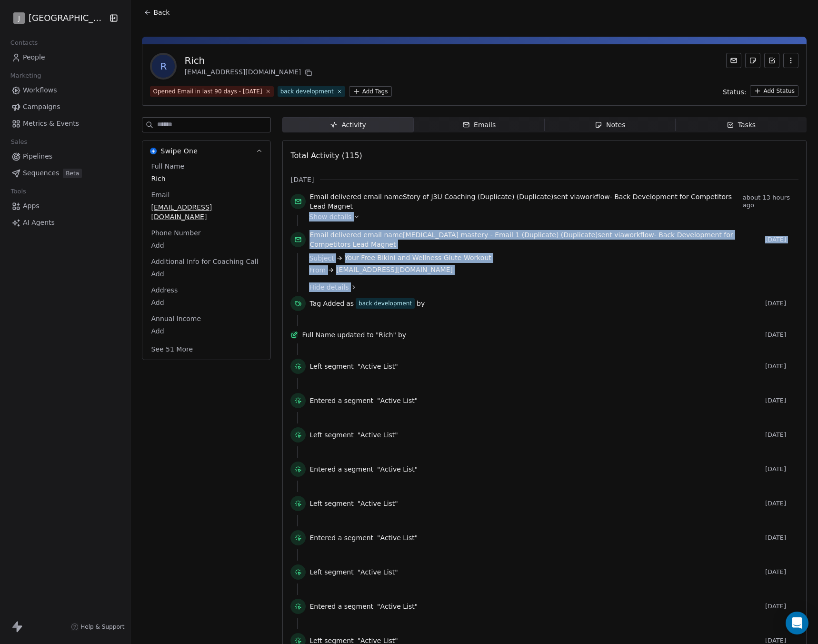 Image resolution: width=818 pixels, height=644 pixels. What do you see at coordinates (65, 173) in the screenshot?
I see `a: SequencesBeta` at bounding box center [65, 173].